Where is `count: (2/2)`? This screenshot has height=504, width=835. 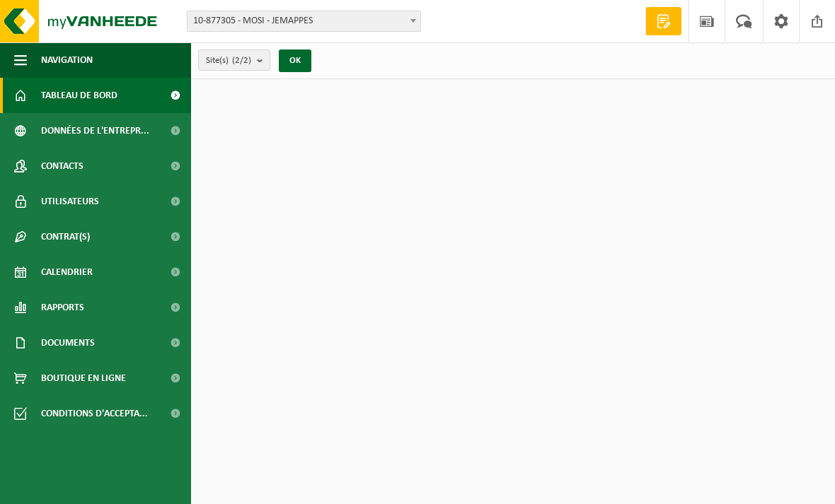 count: (2/2) is located at coordinates (241, 61).